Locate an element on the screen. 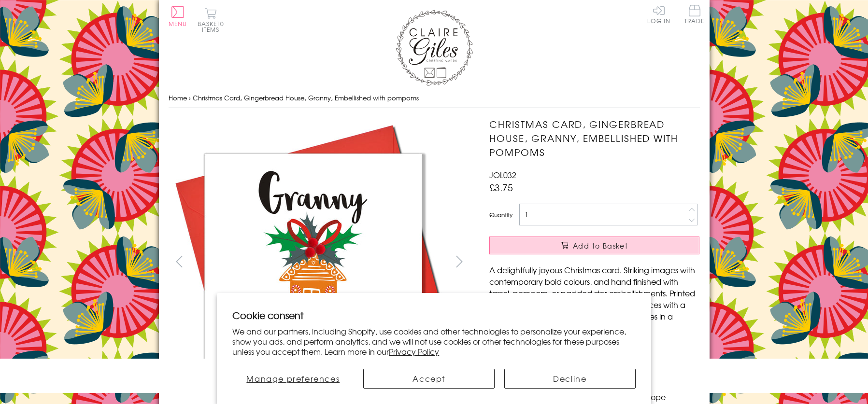 Image resolution: width=868 pixels, height=404 pixels. button: Add to Basket is located at coordinates (594, 245).